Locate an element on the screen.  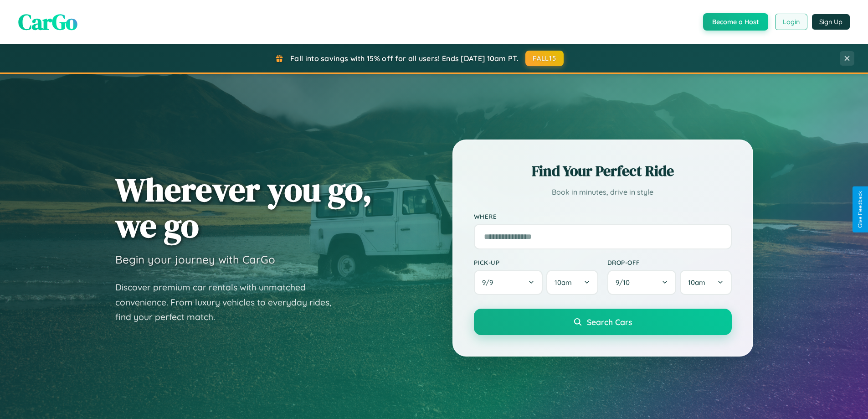
span: CarGo is located at coordinates (48, 22).